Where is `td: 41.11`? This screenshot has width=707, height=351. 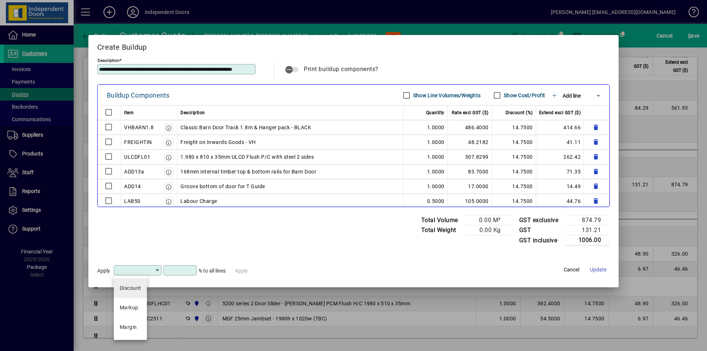 td: 41.11 is located at coordinates (560, 142).